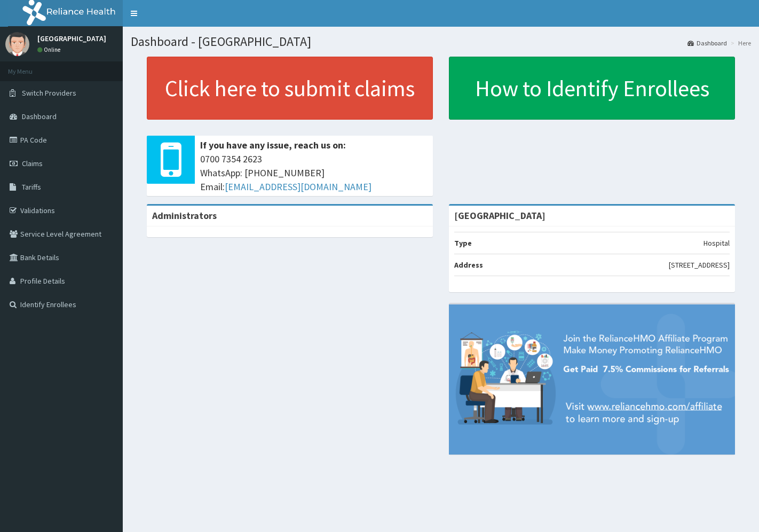 This screenshot has height=532, width=759. What do you see at coordinates (290, 88) in the screenshot?
I see `a: Click here to submit claims` at bounding box center [290, 88].